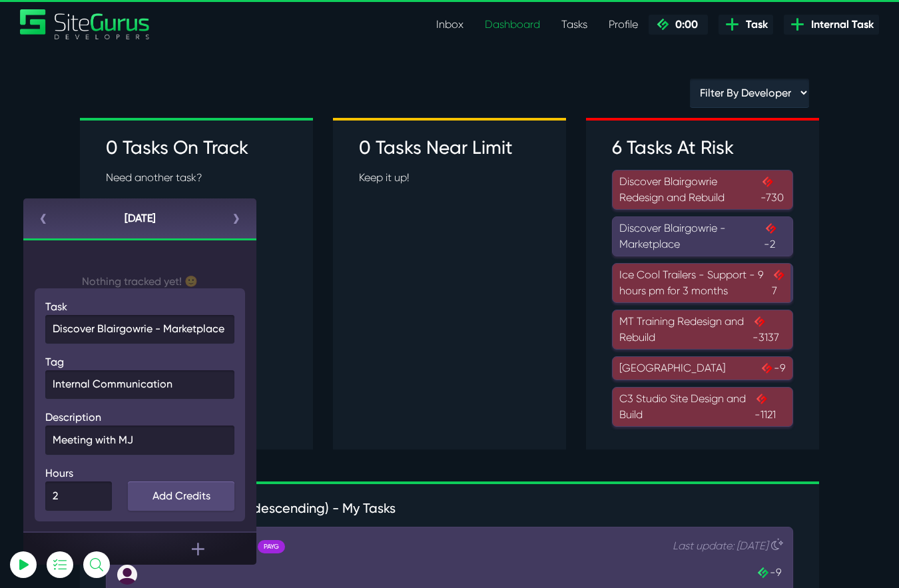 Image resolution: width=899 pixels, height=588 pixels. Describe the element at coordinates (678, 24) in the screenshot. I see `a: 0:00` at that location.